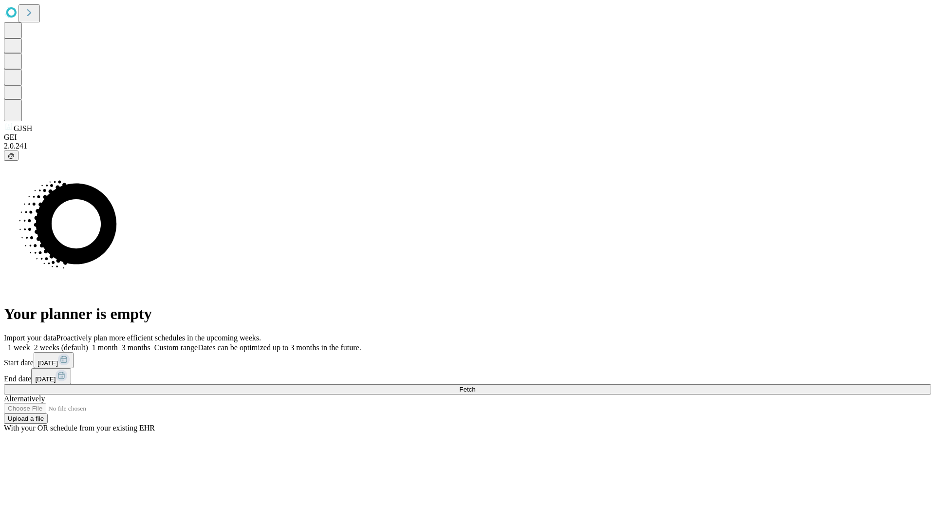  What do you see at coordinates (468, 137) in the screenshot?
I see `div: GEI` at bounding box center [468, 137].